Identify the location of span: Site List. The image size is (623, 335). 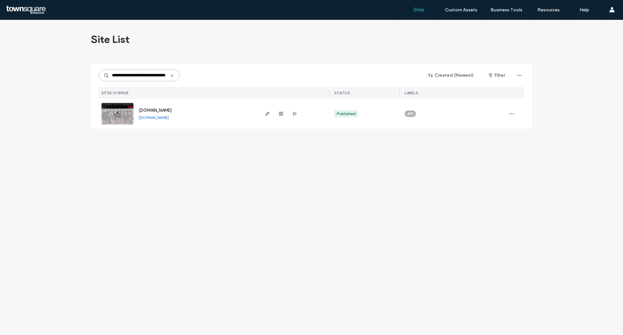
(110, 39).